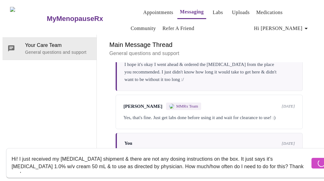 The height and width of the screenshot is (181, 324). I want to click on a: Refer a Friend, so click(178, 29).